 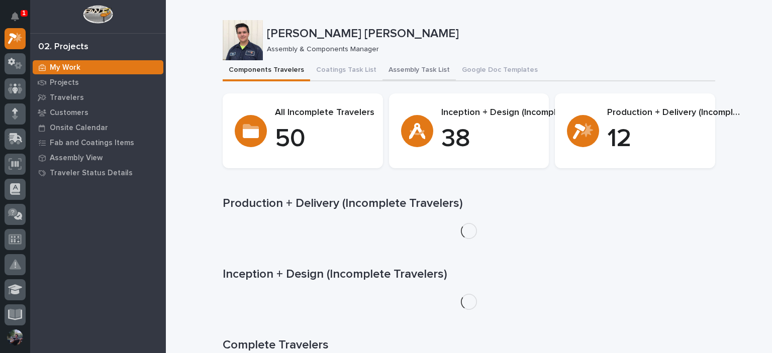 I want to click on a: Traveler Status Details, so click(x=98, y=173).